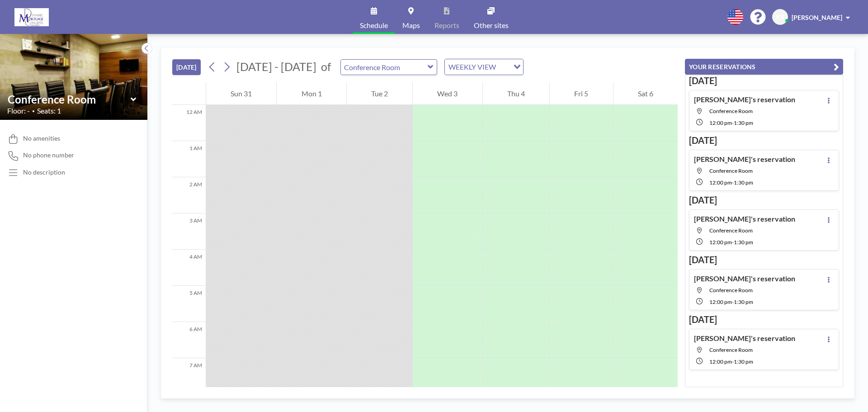 This screenshot has width=868, height=412. I want to click on input: Search for option, so click(503, 67).